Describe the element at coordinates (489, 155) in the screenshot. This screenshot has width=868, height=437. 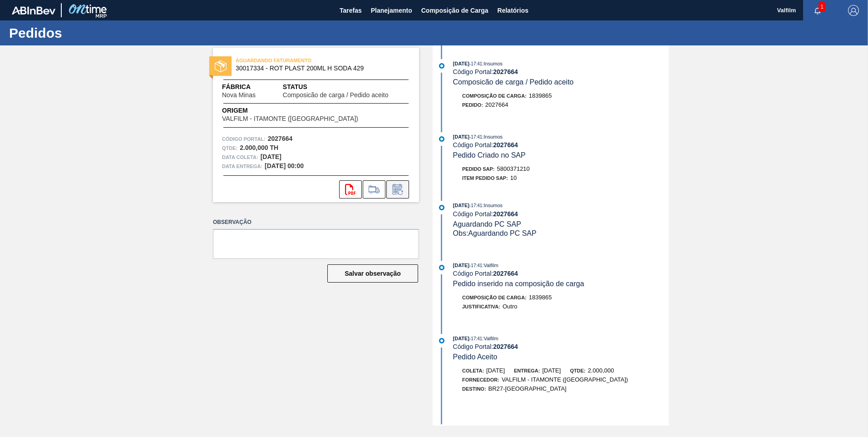
I see `span: Pedido Criado no SAP` at that location.